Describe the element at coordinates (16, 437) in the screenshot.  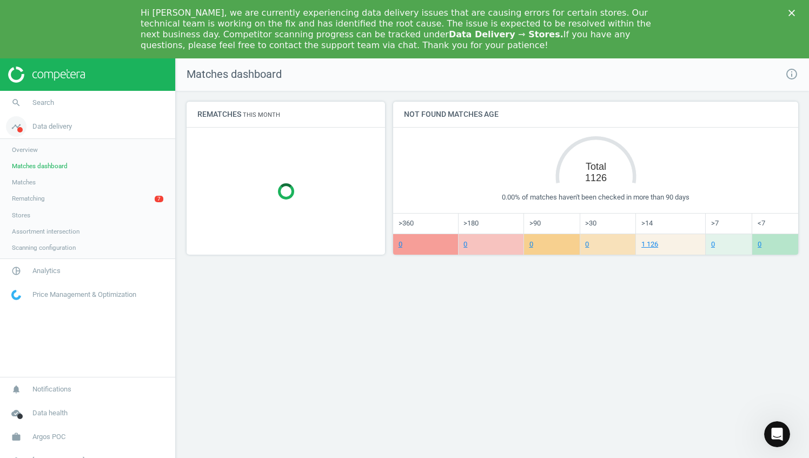
I see `i: work` at that location.